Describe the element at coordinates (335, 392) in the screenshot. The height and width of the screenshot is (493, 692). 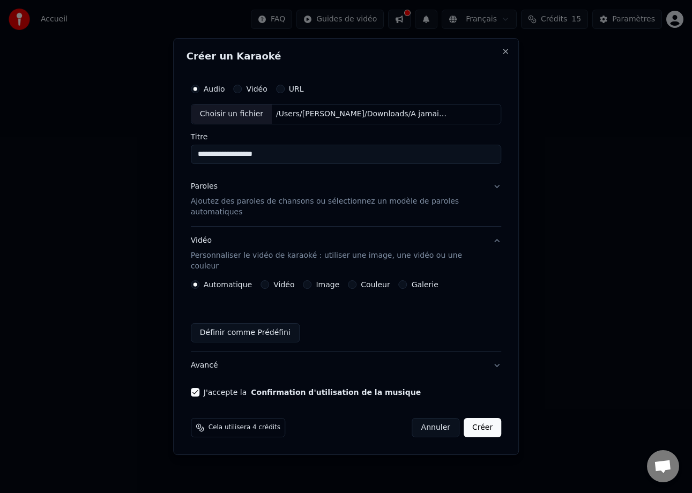
I see `button: J'accepte la` at that location.